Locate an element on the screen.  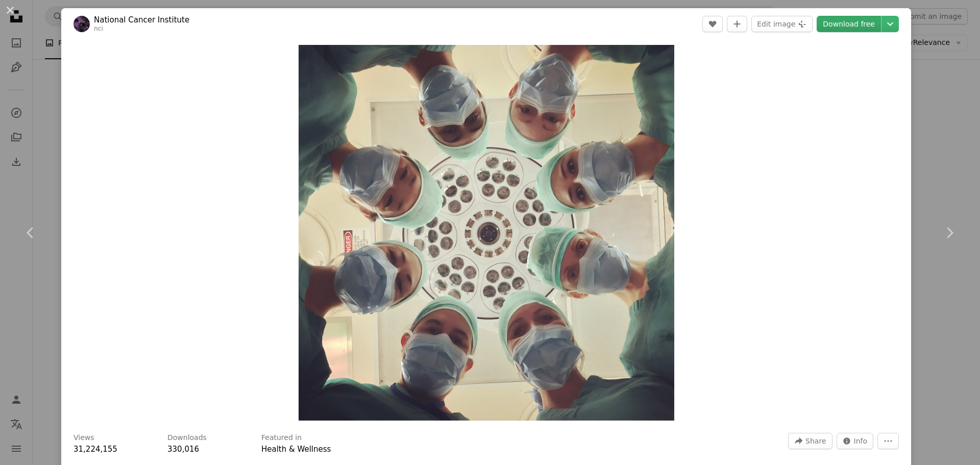
span: Share is located at coordinates (815, 441).